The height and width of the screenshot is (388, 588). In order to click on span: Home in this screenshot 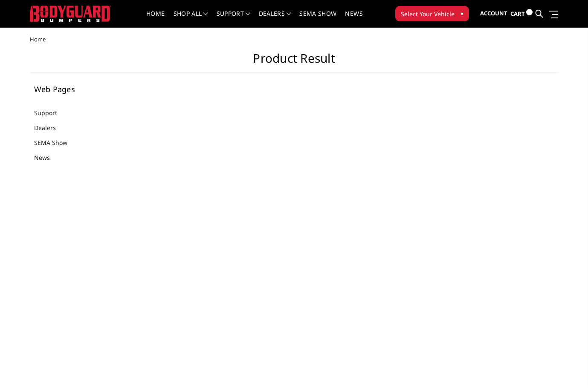, I will do `click(38, 39)`.